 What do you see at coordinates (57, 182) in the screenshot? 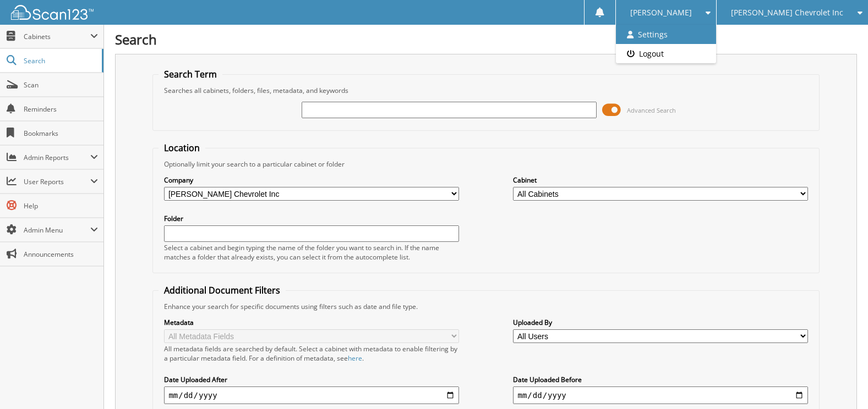
I see `span: User Reports` at bounding box center [57, 182].